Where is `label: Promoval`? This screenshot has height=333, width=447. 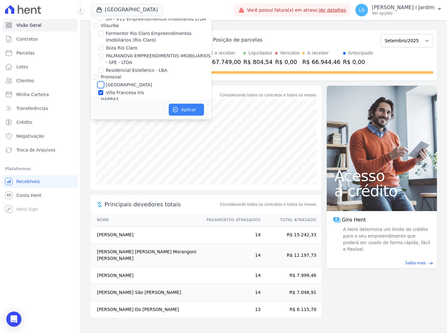 label: Promoval is located at coordinates (111, 77).